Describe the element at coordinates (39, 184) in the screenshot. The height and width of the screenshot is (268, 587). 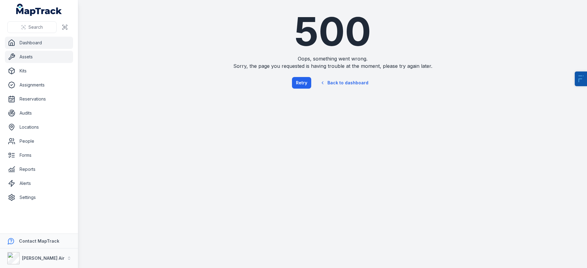
I see `a: Alerts` at that location.